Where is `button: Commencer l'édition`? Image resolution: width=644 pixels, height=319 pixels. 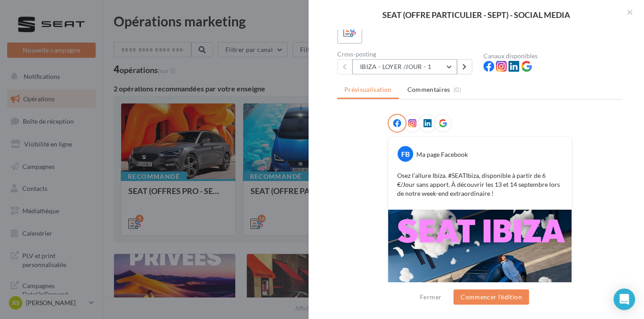
button: Commencer l'édition is located at coordinates (491, 297).